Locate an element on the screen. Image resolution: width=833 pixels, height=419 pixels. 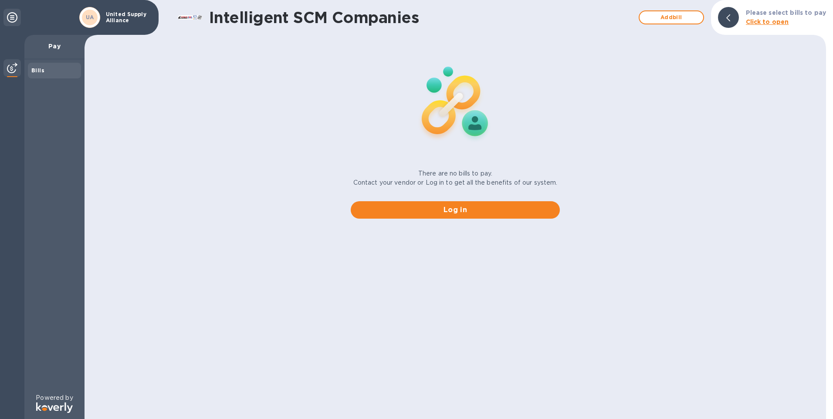
b: Please select bills to pay is located at coordinates (786, 13).